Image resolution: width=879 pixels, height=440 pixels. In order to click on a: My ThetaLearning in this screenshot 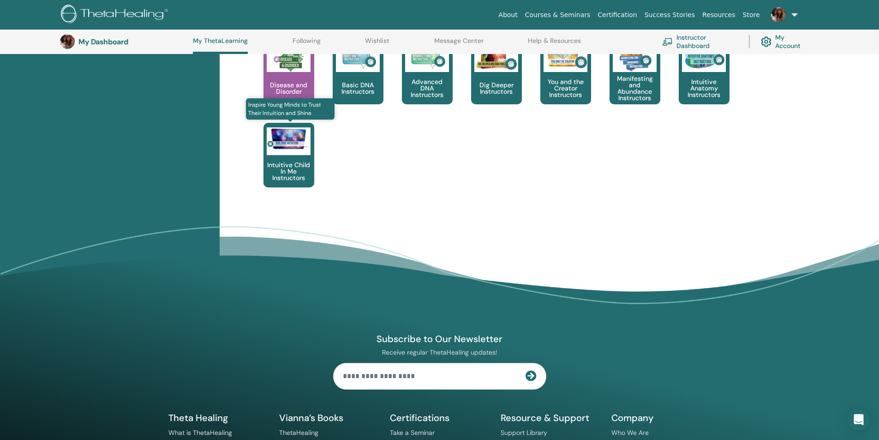, I will do `click(220, 45)`.